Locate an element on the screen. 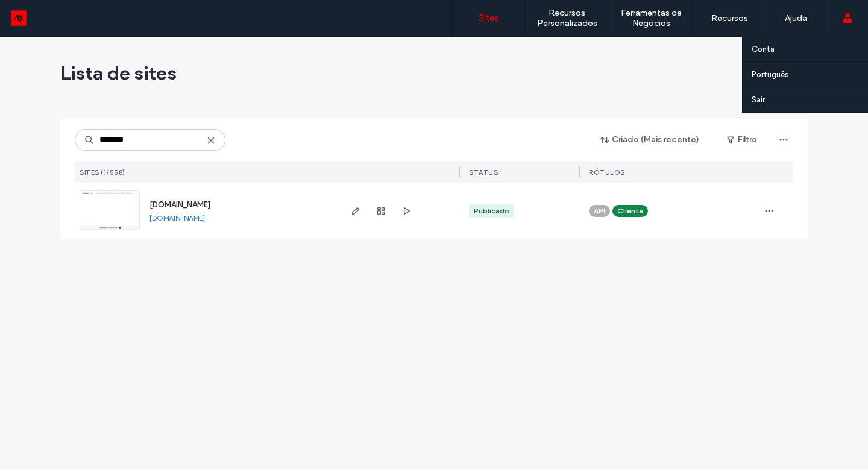  label: Sair is located at coordinates (758, 99).